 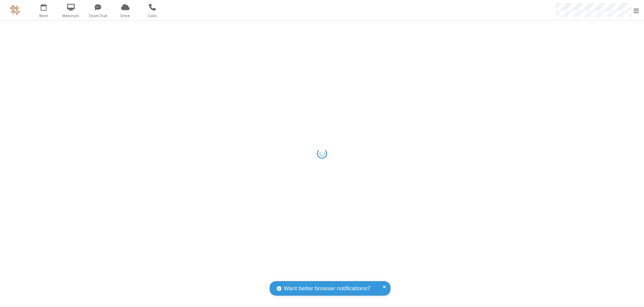 I want to click on span: Calls, so click(x=152, y=15).